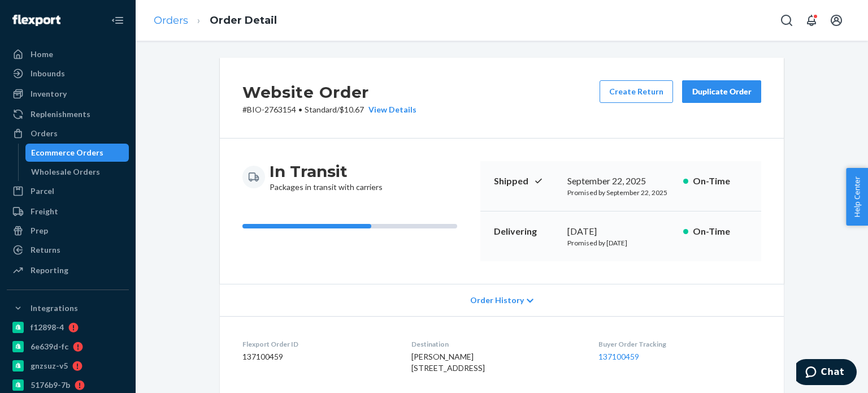 This screenshot has width=868, height=393. What do you see at coordinates (68, 270) in the screenshot?
I see `a: Reporting` at bounding box center [68, 270].